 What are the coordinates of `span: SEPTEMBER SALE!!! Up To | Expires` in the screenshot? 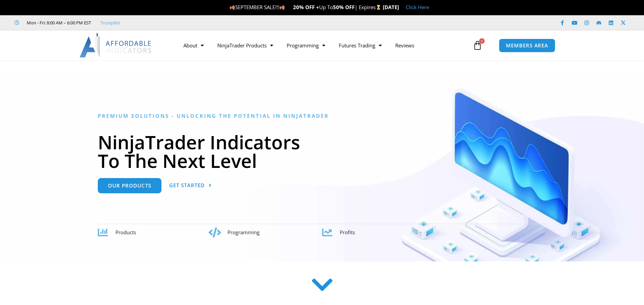 It's located at (306, 7).